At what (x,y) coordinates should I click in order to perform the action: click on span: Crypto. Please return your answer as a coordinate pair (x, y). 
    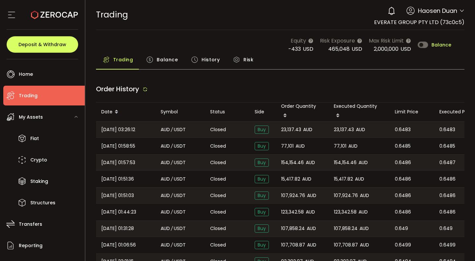
    Looking at the image, I should click on (39, 160).